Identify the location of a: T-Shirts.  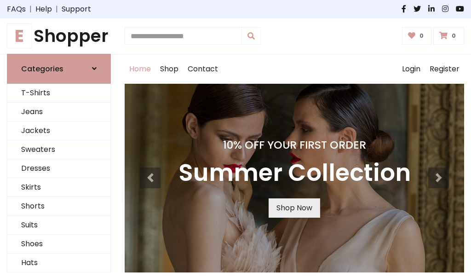
(59, 93).